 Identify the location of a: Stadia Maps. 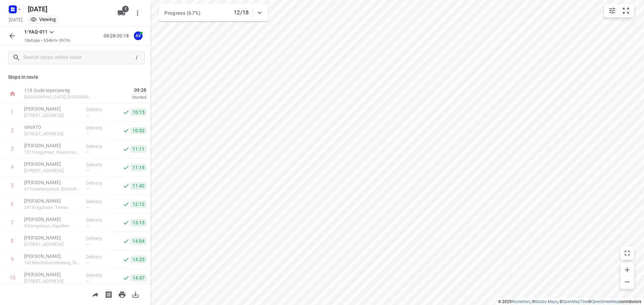
(546, 301).